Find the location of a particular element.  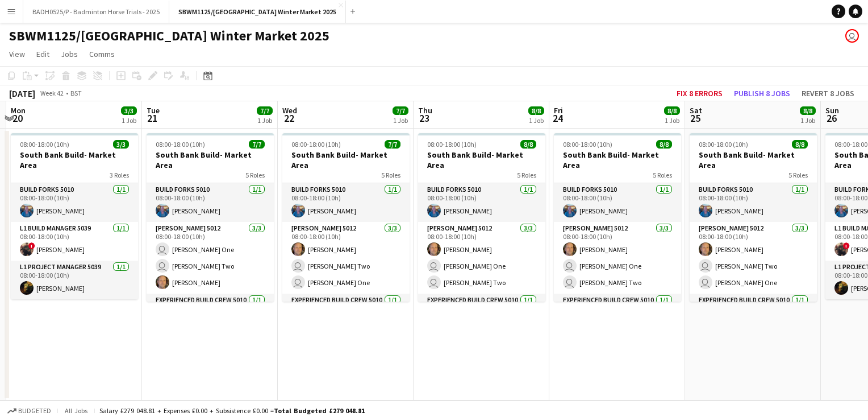

button: Revert 8 jobs is located at coordinates (828, 93).